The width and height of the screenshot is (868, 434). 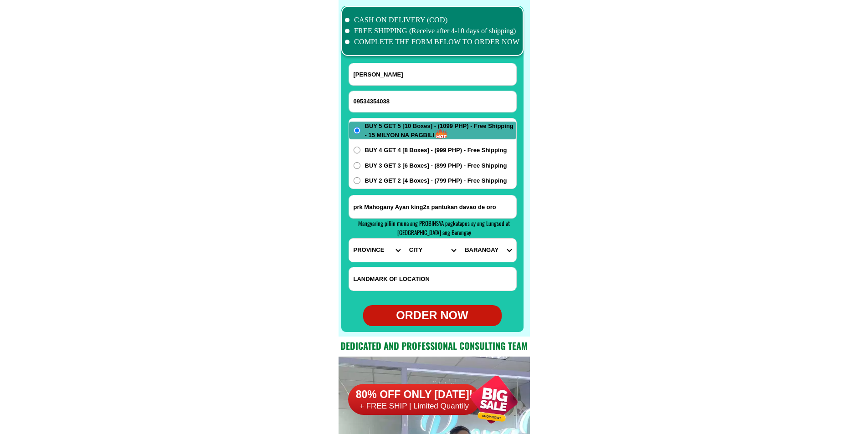 What do you see at coordinates (441, 130) in the screenshot?
I see `span: BUY 5 GET 5 [10 Boxes] - (1099 PHP) - Free Shipping - 15 MILYON NA PAGBILI` at bounding box center [441, 130].